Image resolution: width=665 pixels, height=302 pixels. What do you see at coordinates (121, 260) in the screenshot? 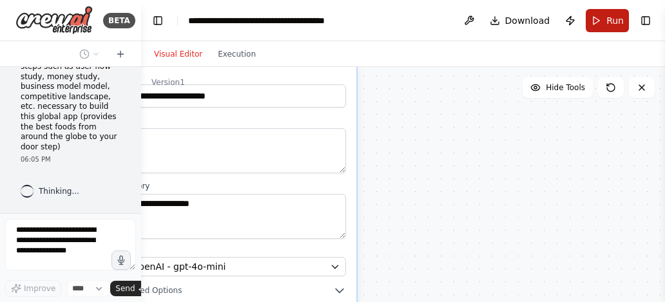
I see `button: Click to speak your automation idea` at bounding box center [121, 260].